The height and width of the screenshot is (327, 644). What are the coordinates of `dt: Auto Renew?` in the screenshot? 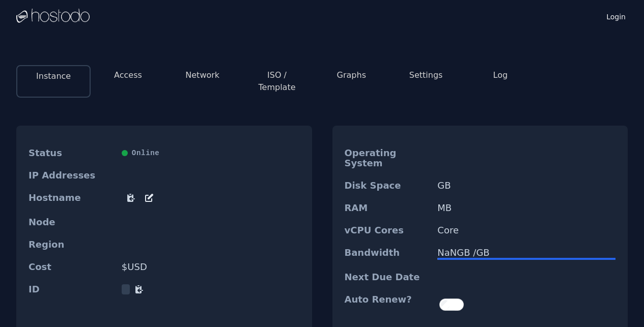 It's located at (387, 305).